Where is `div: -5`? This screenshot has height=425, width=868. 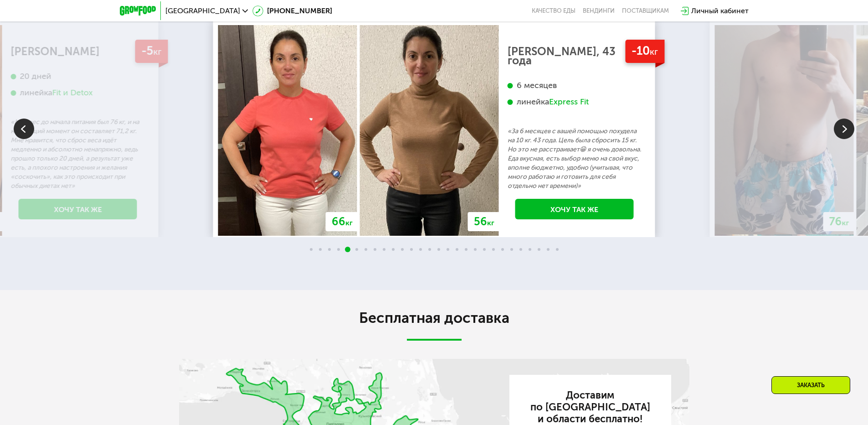
div: -5 is located at coordinates (151, 51).